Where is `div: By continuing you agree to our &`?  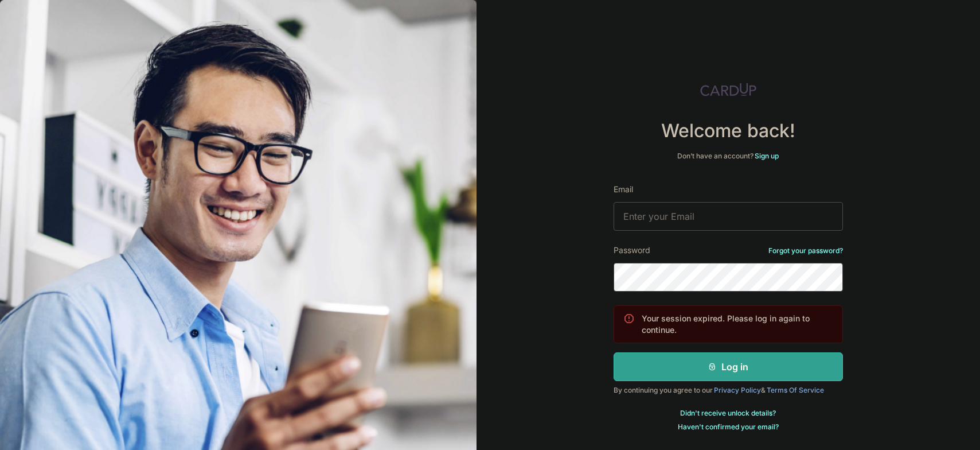
div: By continuing you agree to our & is located at coordinates (728, 390).